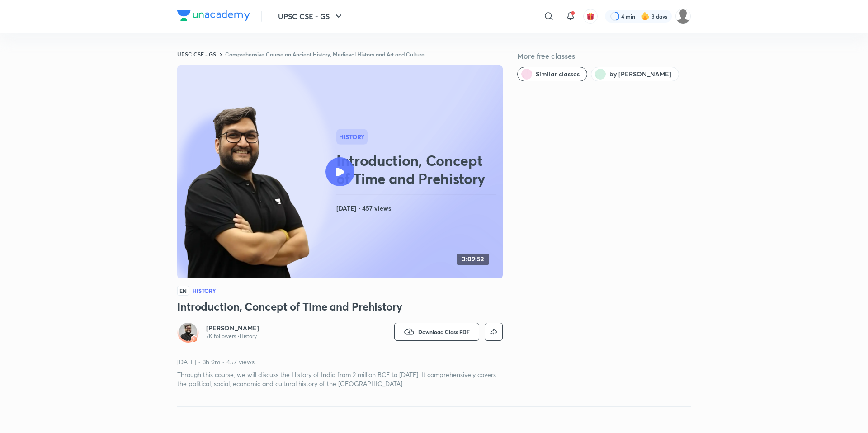  Describe the element at coordinates (311, 16) in the screenshot. I see `button: UPSC CSE - GS` at that location.